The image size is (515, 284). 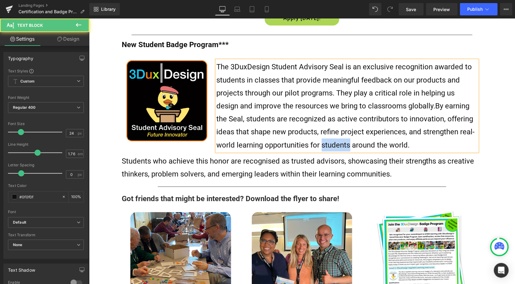 What do you see at coordinates (21, 57) in the screenshot?
I see `div: Typography` at bounding box center [21, 57].